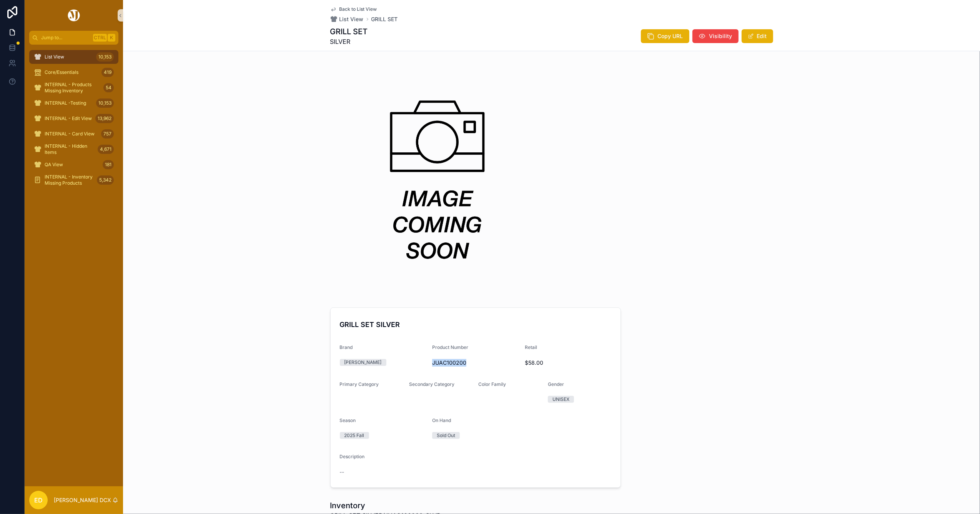 This screenshot has width=980, height=514. What do you see at coordinates (561, 400) in the screenshot?
I see `div: UNISEX` at bounding box center [561, 400].